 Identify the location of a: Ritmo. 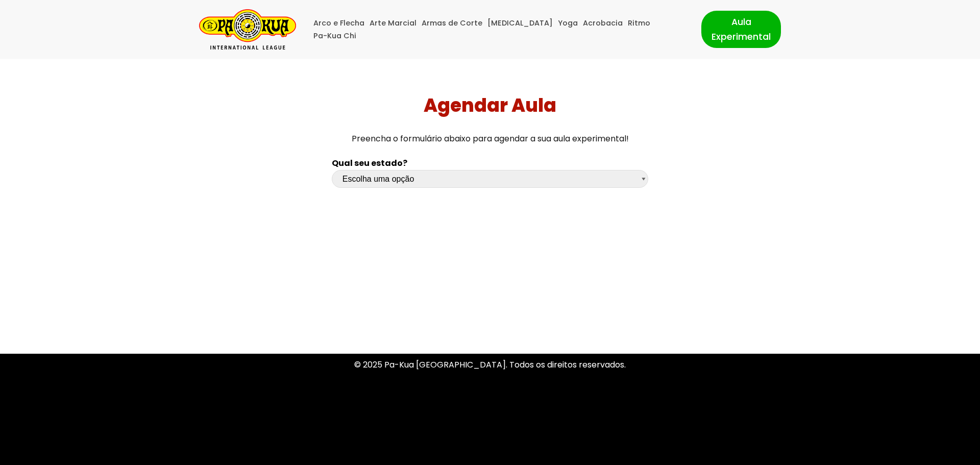
(639, 23).